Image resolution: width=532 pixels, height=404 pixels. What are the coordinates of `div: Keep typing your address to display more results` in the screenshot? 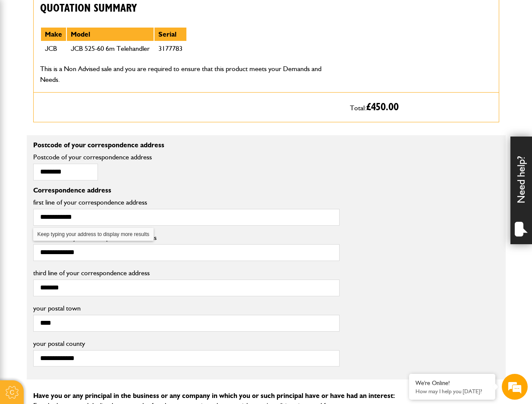 It's located at (93, 234).